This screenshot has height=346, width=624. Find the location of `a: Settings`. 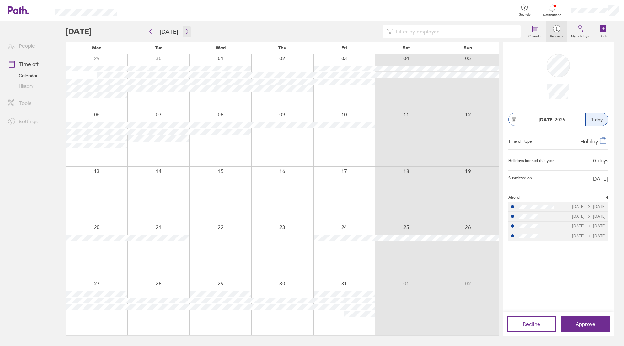

a: Settings is located at coordinates (29, 121).